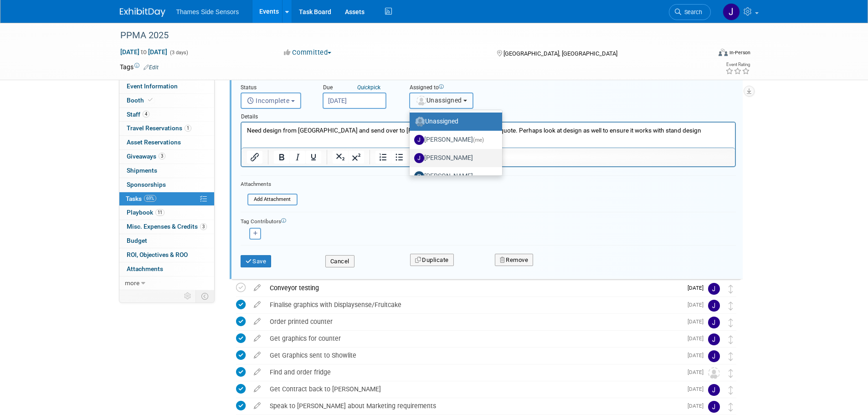 This screenshot has height=415, width=868. What do you see at coordinates (167, 87) in the screenshot?
I see `a: Event Information` at bounding box center [167, 87].